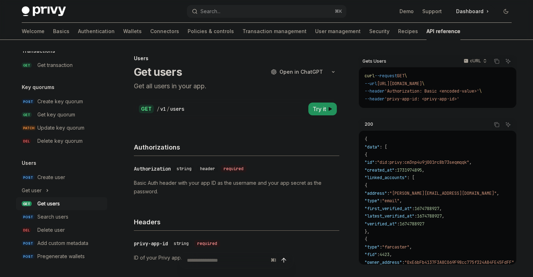 This screenshot has height=277, width=533. What do you see at coordinates (267, 11) in the screenshot?
I see `button: Open search` at bounding box center [267, 11].